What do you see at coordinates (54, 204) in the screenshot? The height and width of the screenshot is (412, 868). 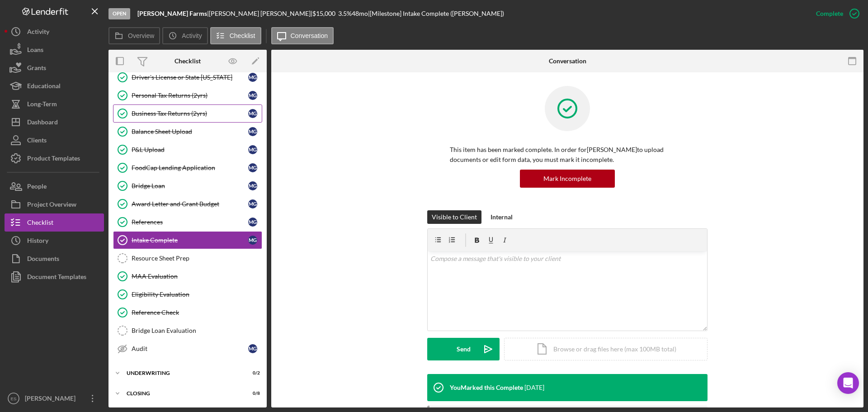 I see `a: Project Overview` at bounding box center [54, 204].